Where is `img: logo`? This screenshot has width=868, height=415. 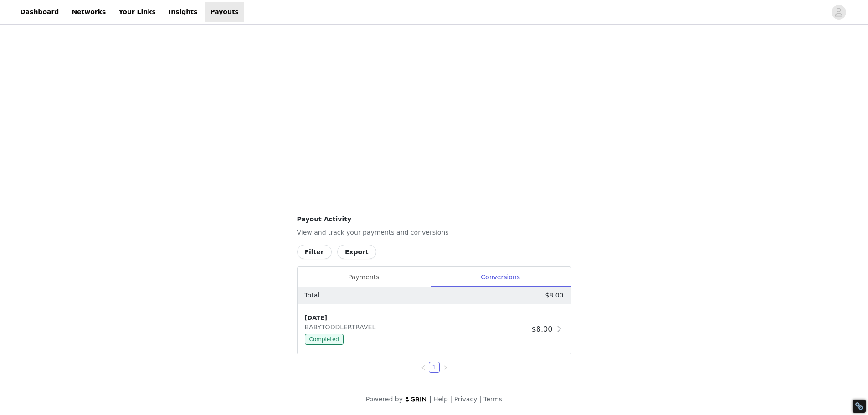
img: logo is located at coordinates (416, 399).